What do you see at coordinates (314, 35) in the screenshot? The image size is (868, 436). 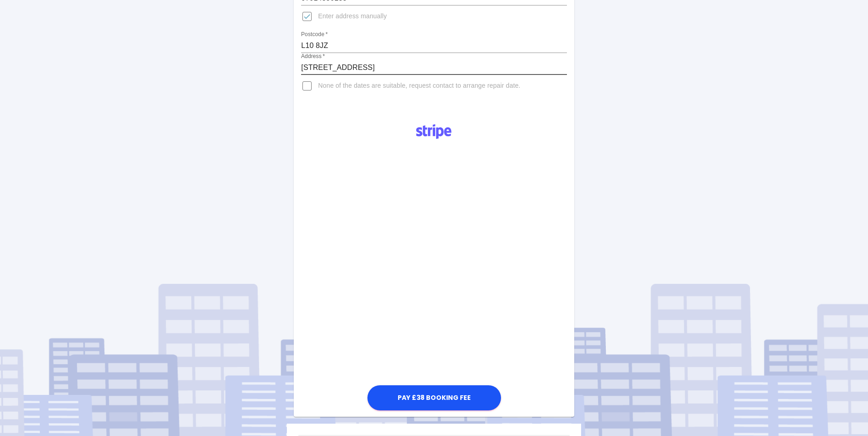 I see `label: Postcode` at bounding box center [314, 35].